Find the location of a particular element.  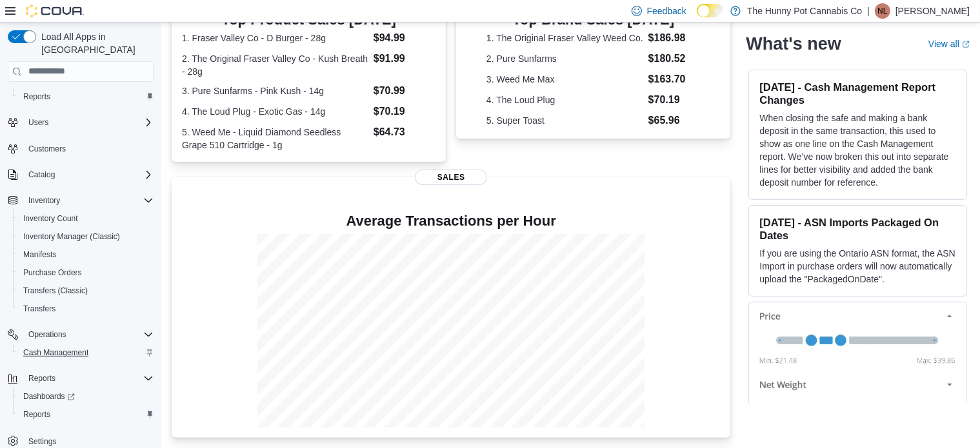

dd: $91.99 is located at coordinates (405, 58).